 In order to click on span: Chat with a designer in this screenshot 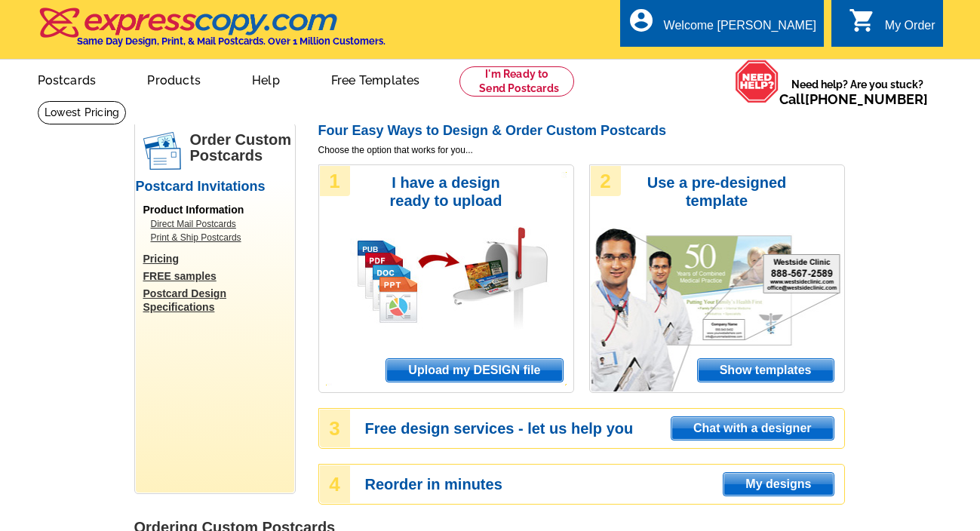, I will do `click(752, 428)`.